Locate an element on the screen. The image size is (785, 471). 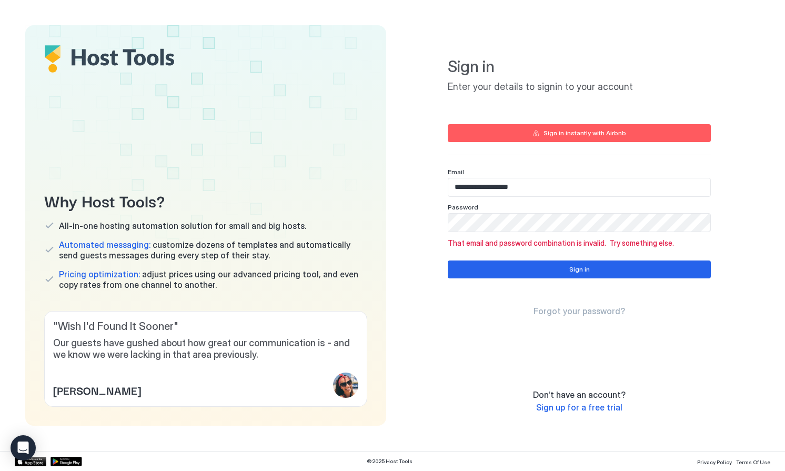
span: That email and password combination is invalid. Try something else. is located at coordinates (579, 243).